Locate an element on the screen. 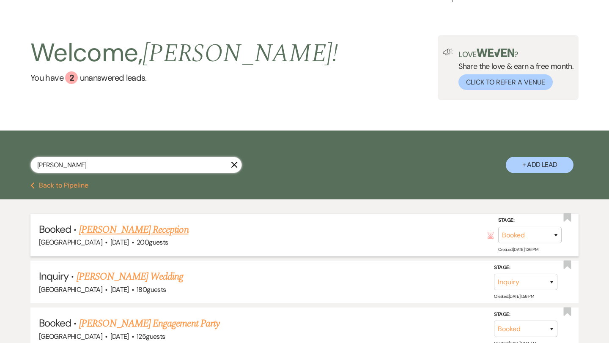 The width and height of the screenshot is (609, 343). div: 2 is located at coordinates (71, 78).